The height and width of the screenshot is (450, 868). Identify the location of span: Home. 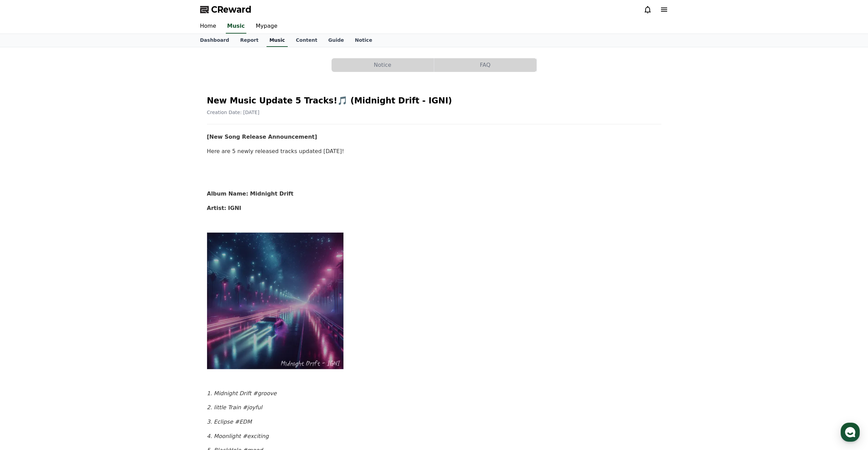
(23, 230).